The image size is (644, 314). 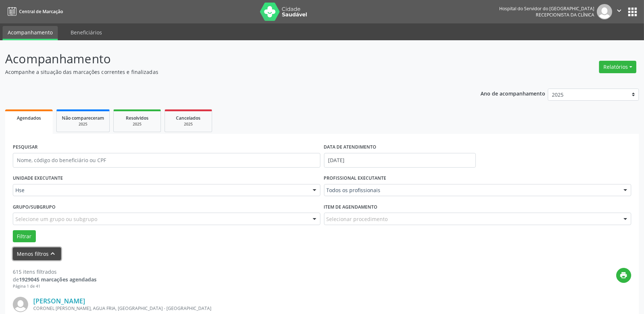 What do you see at coordinates (471, 190) in the screenshot?
I see `span: Todos os profissionais` at bounding box center [471, 190].